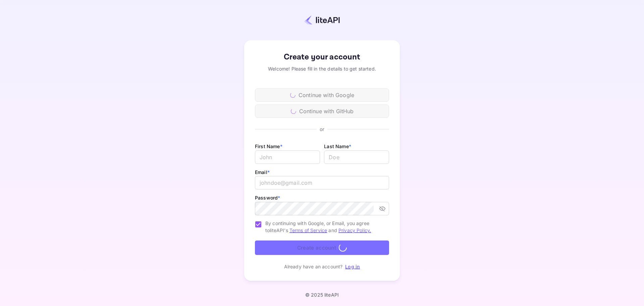 This screenshot has height=306, width=644. I want to click on div: Continue with GitHub, so click(322, 111).